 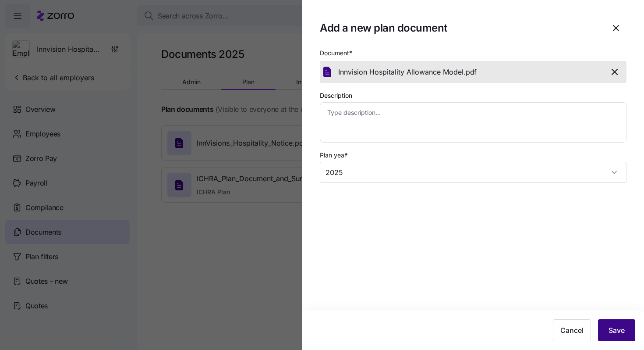 What do you see at coordinates (402, 72) in the screenshot?
I see `span: Innvision Hospitality Allowance Model.` at bounding box center [402, 72].